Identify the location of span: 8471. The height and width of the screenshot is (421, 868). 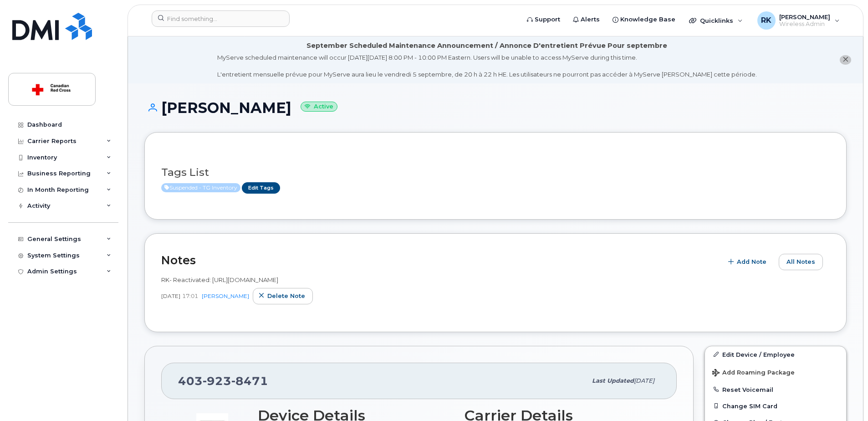
(249, 381).